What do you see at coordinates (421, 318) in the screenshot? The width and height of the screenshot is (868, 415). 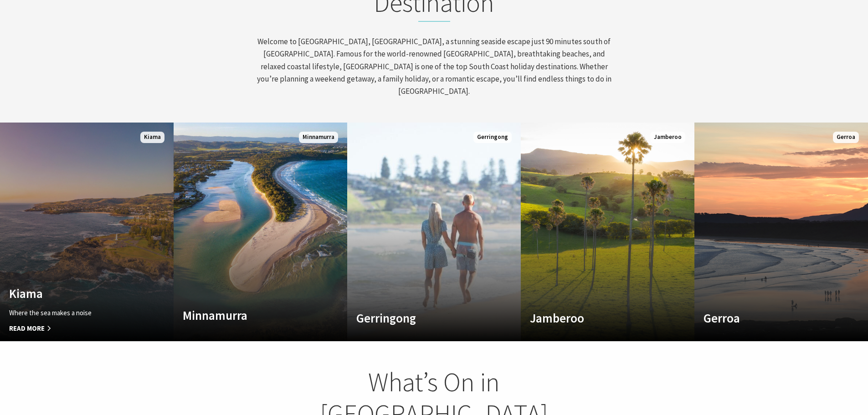 I see `h4: Gerringong` at bounding box center [421, 318].